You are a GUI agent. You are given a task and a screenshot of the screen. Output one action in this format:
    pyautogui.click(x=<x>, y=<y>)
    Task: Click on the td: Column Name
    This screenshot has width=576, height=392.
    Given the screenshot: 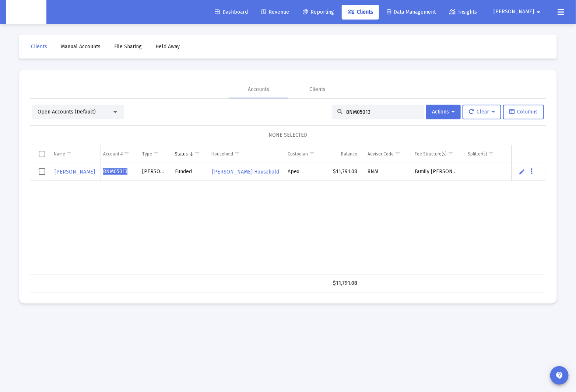 What is the action you would take?
    pyautogui.click(x=75, y=154)
    